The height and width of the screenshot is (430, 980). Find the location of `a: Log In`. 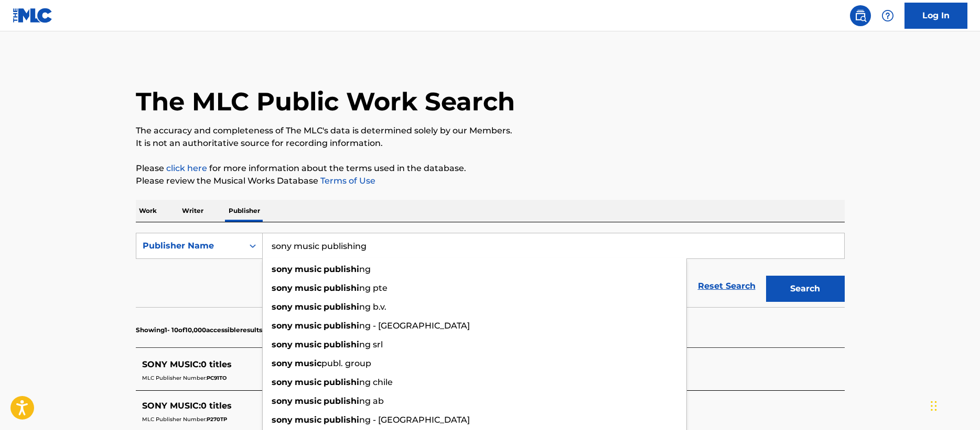

a: Log In is located at coordinates (936, 15).